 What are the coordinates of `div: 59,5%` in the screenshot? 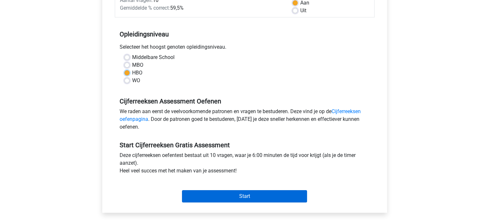 It's located at (201, 8).